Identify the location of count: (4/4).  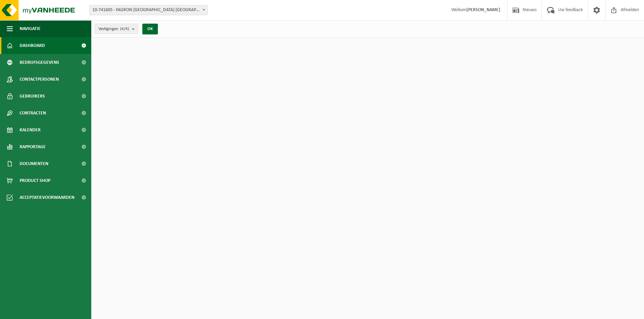
(124, 28).